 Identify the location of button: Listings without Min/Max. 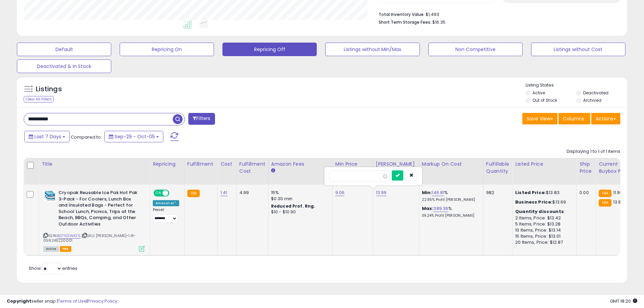
(372, 49).